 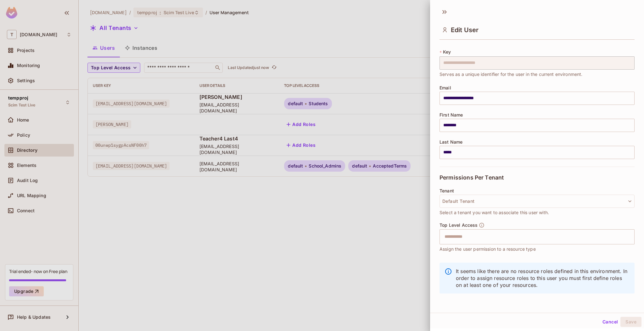 I want to click on span: Assign the user permission to a resource type, so click(x=488, y=249).